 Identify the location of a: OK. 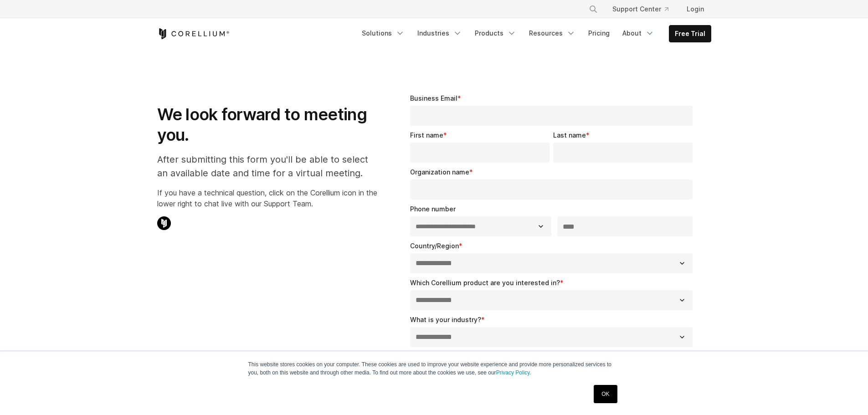
(605, 394).